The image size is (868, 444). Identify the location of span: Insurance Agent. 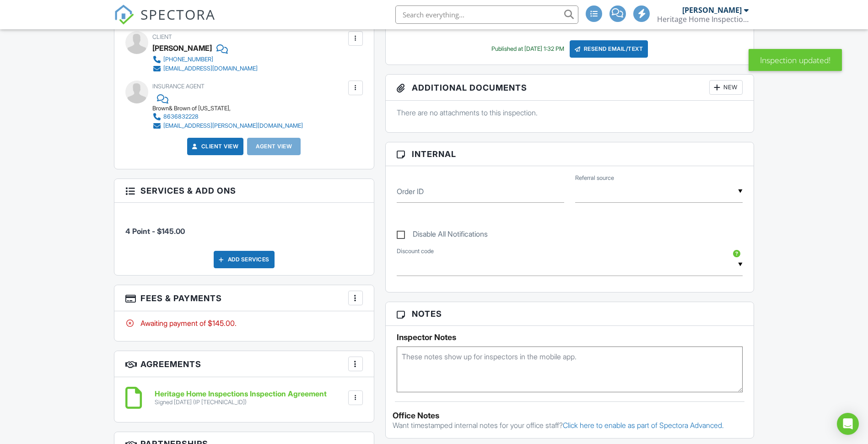
(179, 86).